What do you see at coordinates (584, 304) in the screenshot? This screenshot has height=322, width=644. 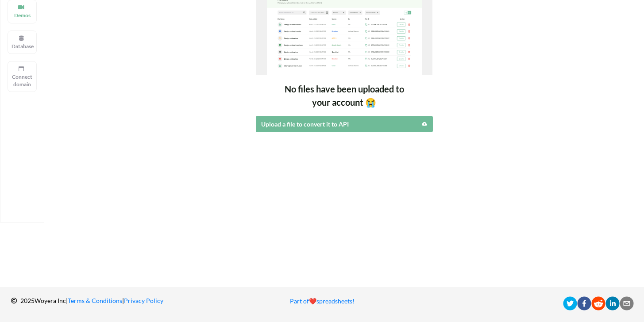 I see `button: facebook` at bounding box center [584, 304].